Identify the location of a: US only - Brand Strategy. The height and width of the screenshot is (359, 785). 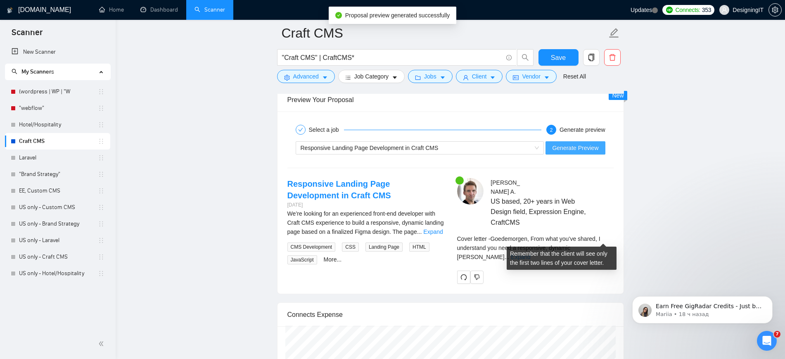
(58, 224).